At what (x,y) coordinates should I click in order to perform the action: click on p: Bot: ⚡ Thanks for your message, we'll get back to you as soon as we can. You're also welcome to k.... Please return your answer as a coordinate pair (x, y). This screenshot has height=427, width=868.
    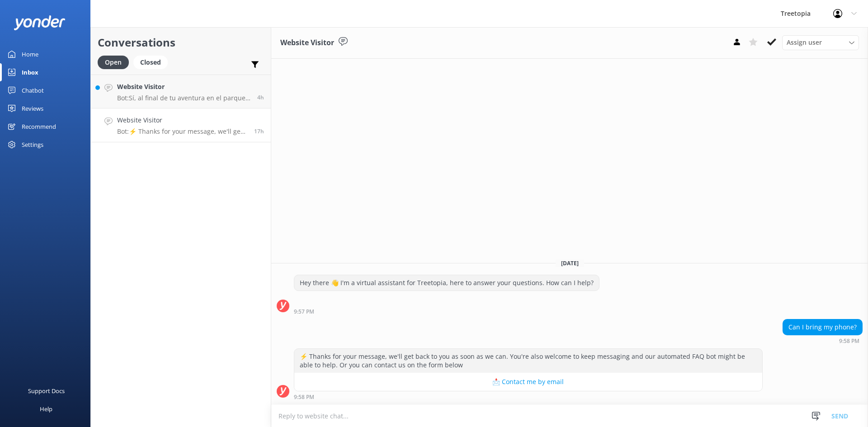
    Looking at the image, I should click on (182, 132).